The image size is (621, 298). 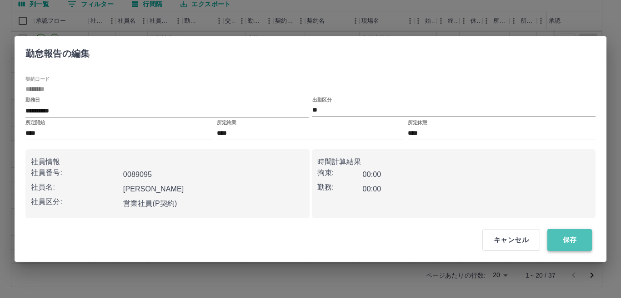 I want to click on p: 社員情報, so click(x=167, y=162).